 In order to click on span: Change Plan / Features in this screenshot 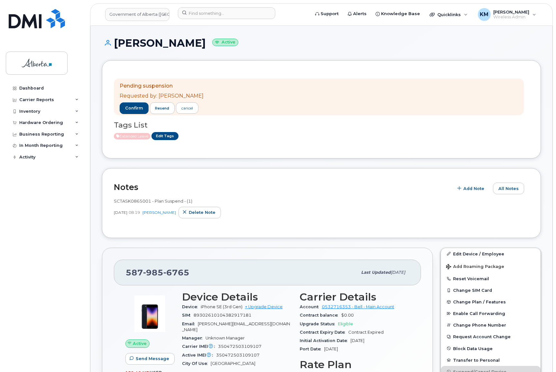, I will do `click(480, 301)`.